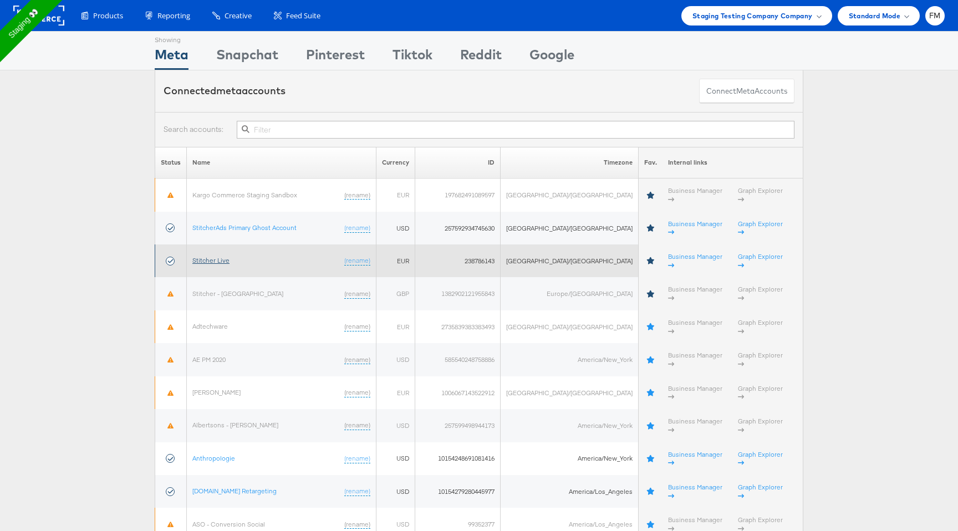  What do you see at coordinates (747, 91) in the screenshot?
I see `button: ConnectmetaAccounts` at bounding box center [747, 91].